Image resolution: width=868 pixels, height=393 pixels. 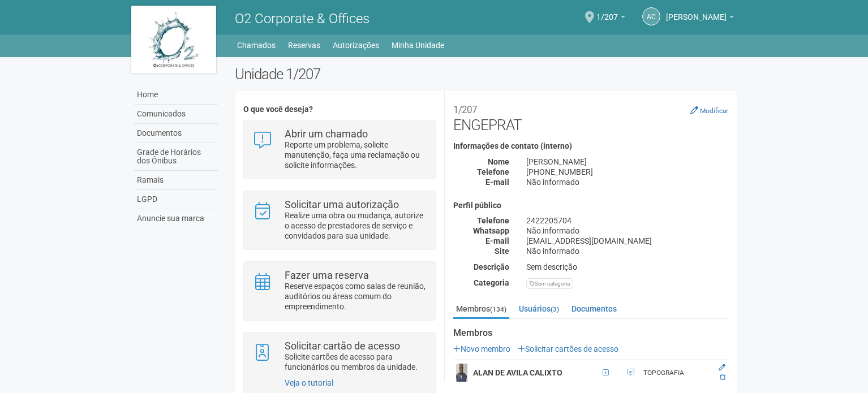 What do you see at coordinates (627, 267) in the screenshot?
I see `div: Sem descrição` at bounding box center [627, 267].